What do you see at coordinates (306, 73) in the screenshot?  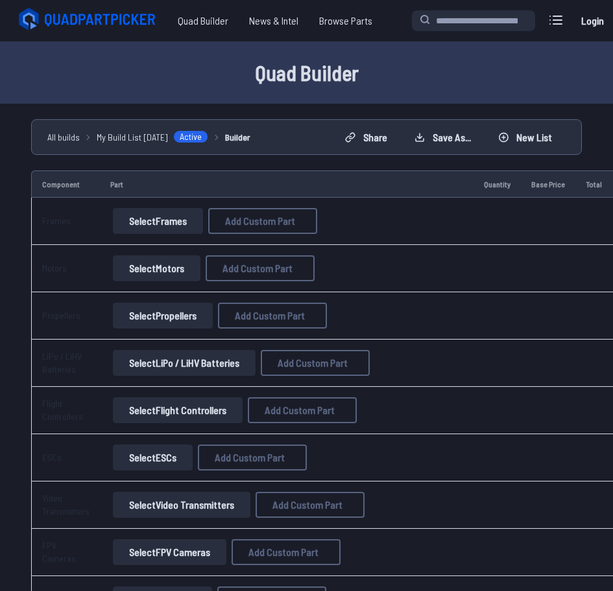 I see `h1: Quad Builder` at bounding box center [306, 73].